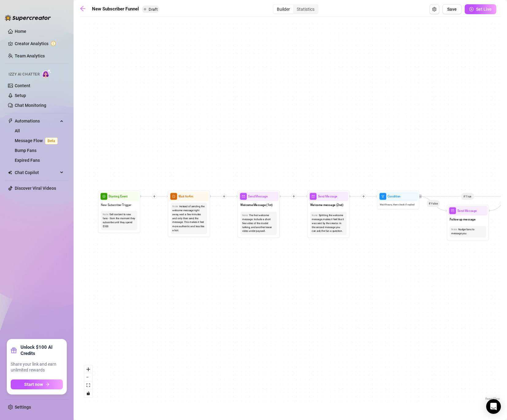 This screenshot has width=507, height=420. I want to click on div: Nudge fans to message you, so click(468, 232).